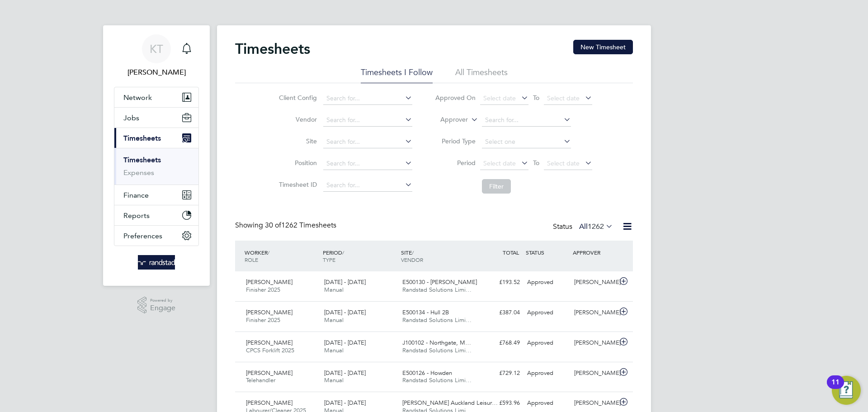 This screenshot has width=868, height=412. Describe the element at coordinates (500, 343) in the screenshot. I see `div: £768.49` at that location.